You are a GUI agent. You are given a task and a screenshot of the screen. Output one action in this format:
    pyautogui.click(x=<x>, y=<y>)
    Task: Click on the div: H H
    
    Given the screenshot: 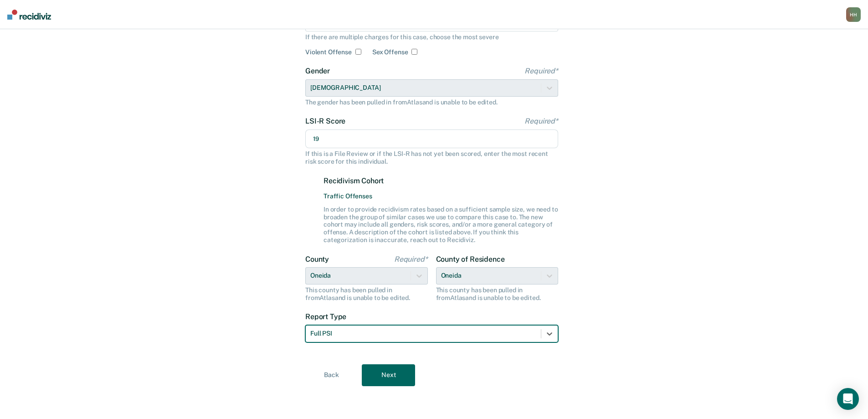 What is the action you would take?
    pyautogui.click(x=854, y=14)
    